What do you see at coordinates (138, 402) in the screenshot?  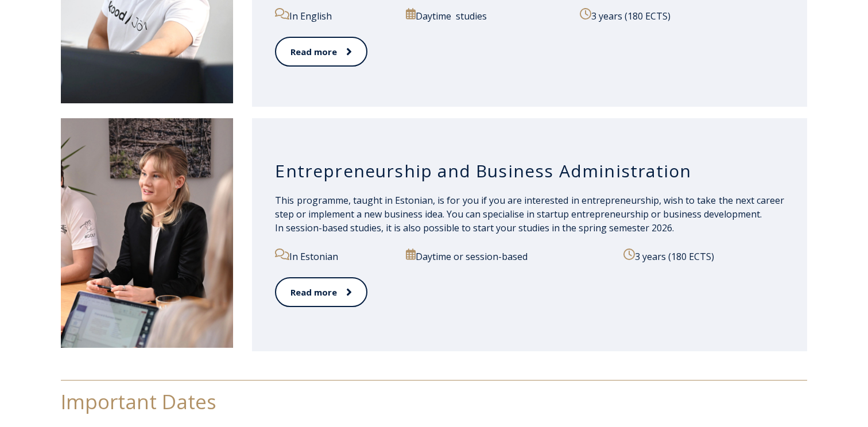 I see `span: Important Dates` at bounding box center [138, 402].